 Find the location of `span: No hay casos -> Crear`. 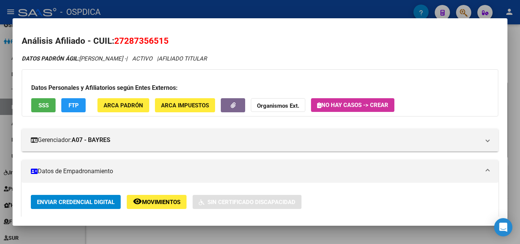

span: No hay casos -> Crear is located at coordinates (353, 105).